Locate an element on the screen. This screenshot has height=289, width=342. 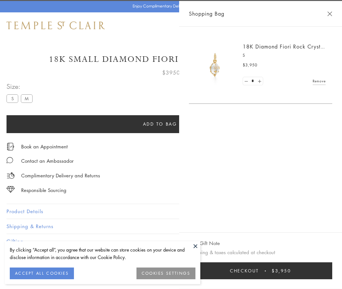
a: Set quantity to 2 is located at coordinates (259, 81).